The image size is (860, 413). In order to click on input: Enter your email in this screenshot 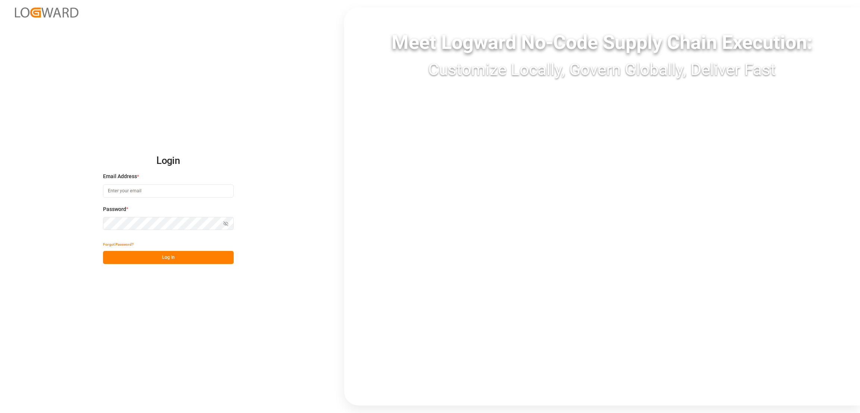, I will do `click(168, 191)`.